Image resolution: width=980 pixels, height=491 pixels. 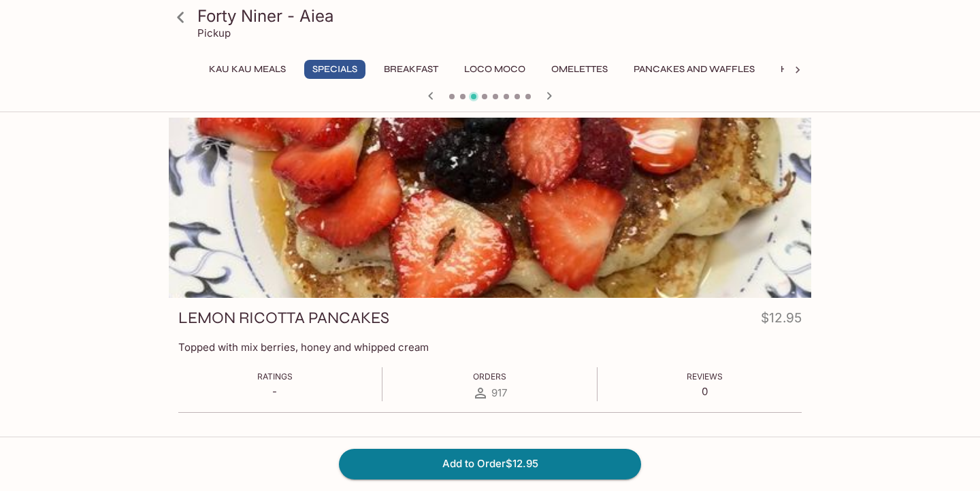 What do you see at coordinates (694, 70) in the screenshot?
I see `button: Pancakes and Waffles` at bounding box center [694, 70].